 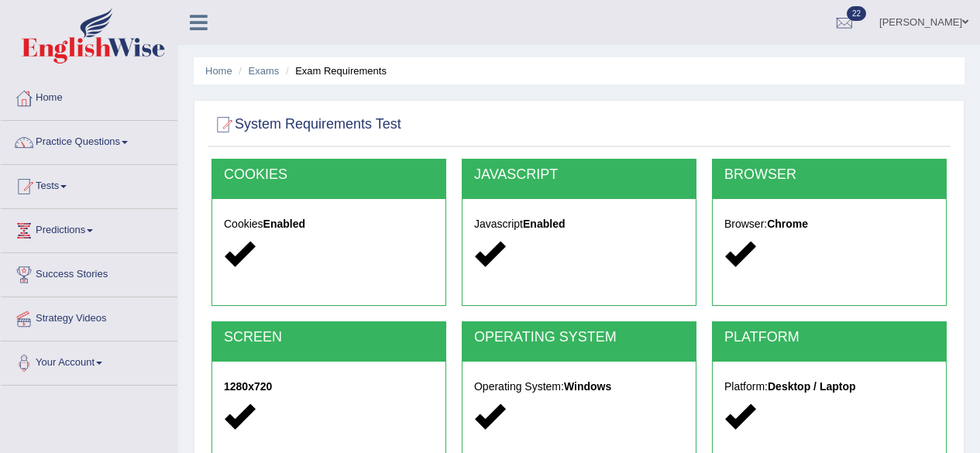 What do you see at coordinates (787, 224) in the screenshot?
I see `strong: Chrome` at bounding box center [787, 224].